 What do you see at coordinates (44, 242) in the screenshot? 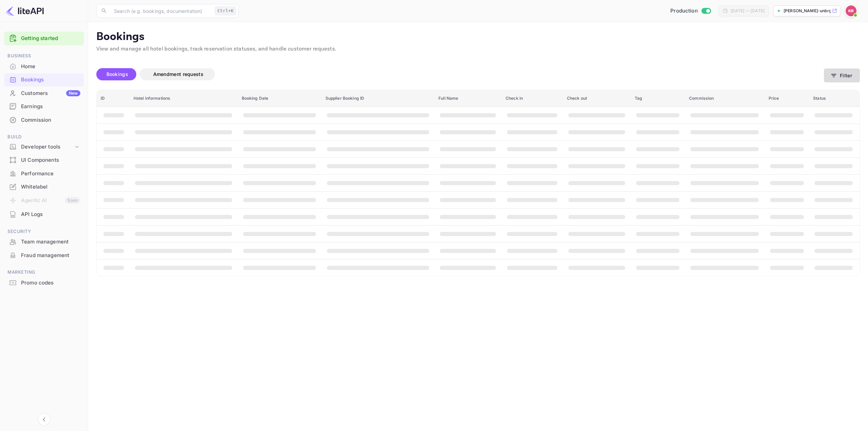
I see `a: Team management` at bounding box center [44, 242].